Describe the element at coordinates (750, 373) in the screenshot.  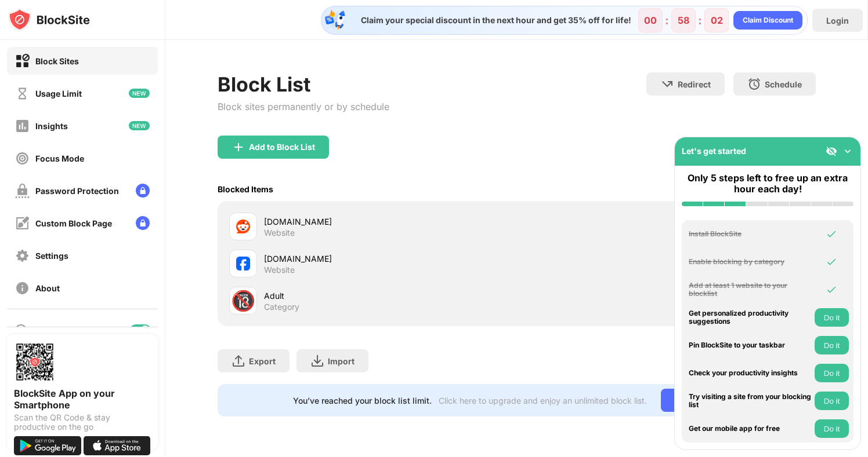
I see `div: Check your productivity insights` at that location.